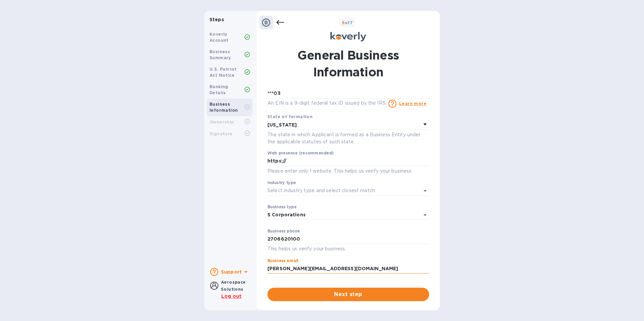 Image resolution: width=644 pixels, height=321 pixels. What do you see at coordinates (327, 103) in the screenshot?
I see `p: An EIN is a 9-digit federal tax ID issued by the IRS.` at bounding box center [327, 103].